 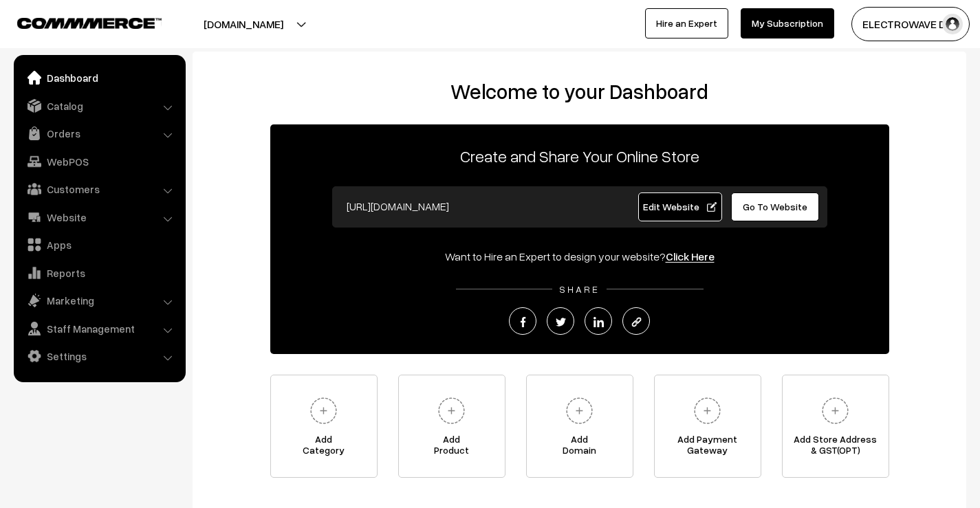 I want to click on span: Edit Website, so click(x=679, y=207).